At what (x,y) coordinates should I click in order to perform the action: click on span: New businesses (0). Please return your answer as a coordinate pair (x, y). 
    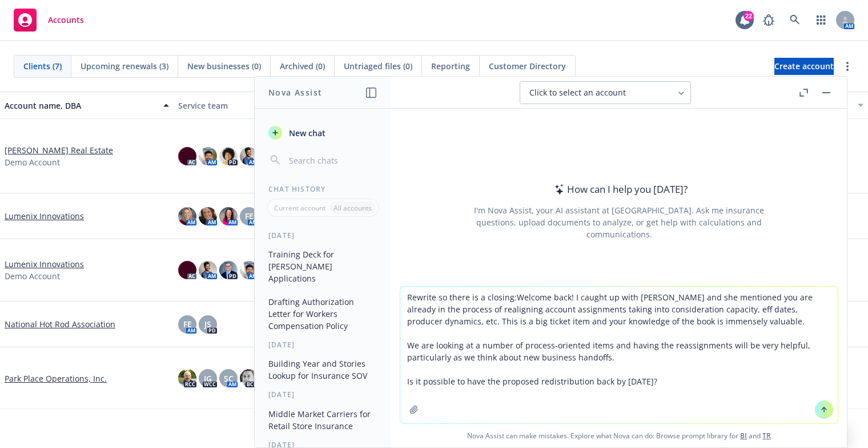
    Looking at the image, I should click on (224, 65).